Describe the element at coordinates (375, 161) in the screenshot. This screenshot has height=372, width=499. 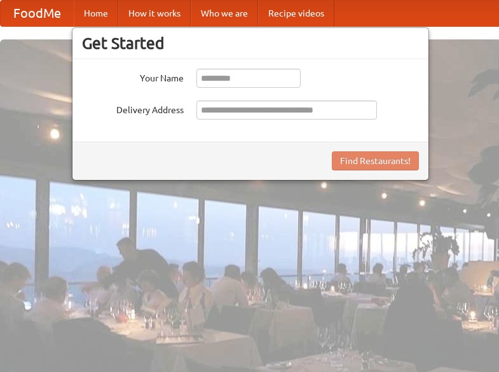
I see `button: Find Restaurants!` at that location.